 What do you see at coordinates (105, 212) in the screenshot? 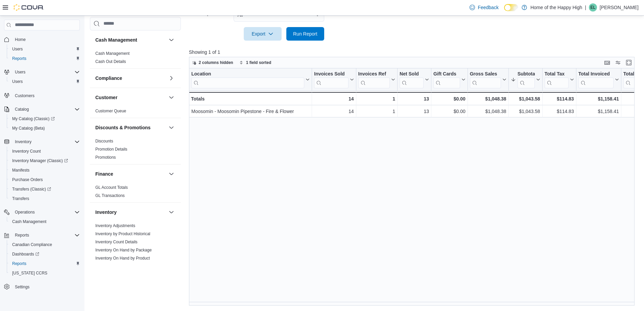
I see `h3: Inventory` at bounding box center [105, 212].